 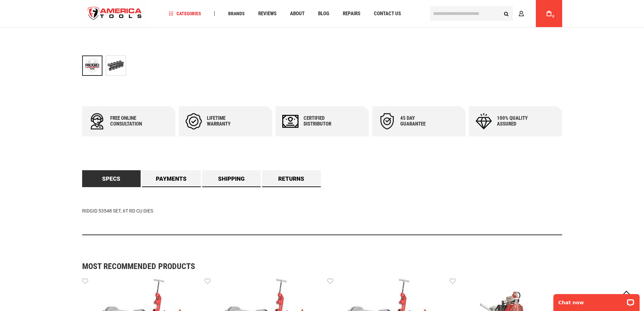 I want to click on div: RIDGID 53548 SET, 6T RD CU DIES, so click(x=322, y=211).